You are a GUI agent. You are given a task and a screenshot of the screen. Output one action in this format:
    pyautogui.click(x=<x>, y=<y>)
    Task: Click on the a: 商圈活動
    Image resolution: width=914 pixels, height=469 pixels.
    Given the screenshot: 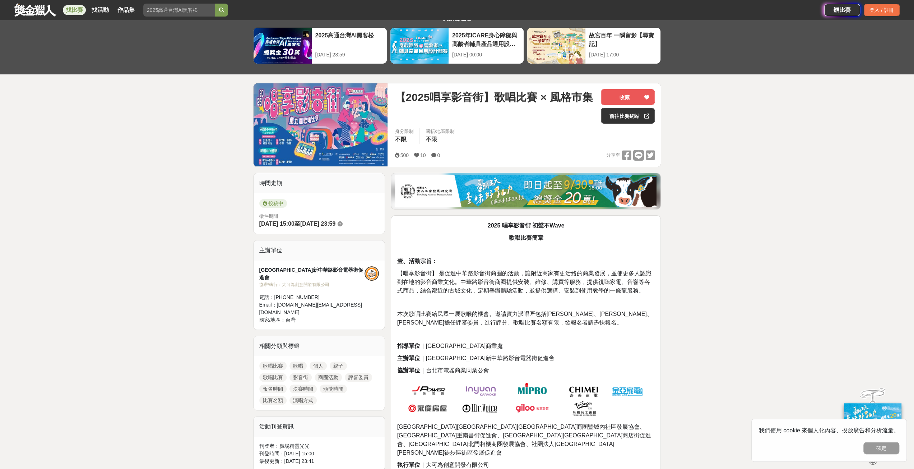 What is the action you would take?
    pyautogui.click(x=328, y=377)
    